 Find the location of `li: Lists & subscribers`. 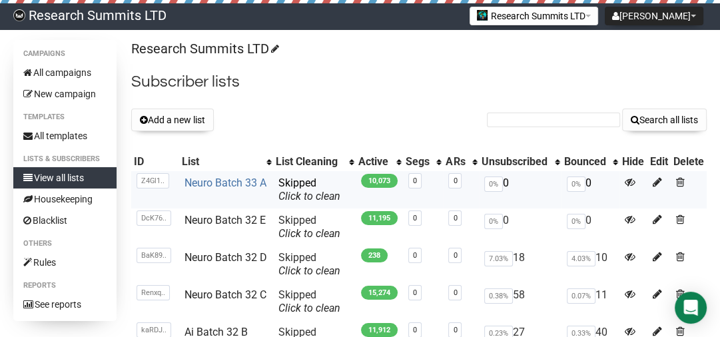

li: Lists & subscribers is located at coordinates (65, 159).